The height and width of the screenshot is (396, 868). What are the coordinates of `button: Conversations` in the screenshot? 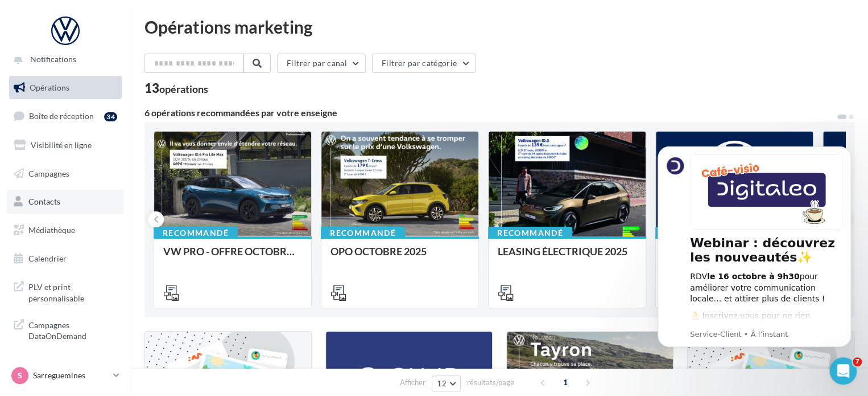 It's located at (114, 314).